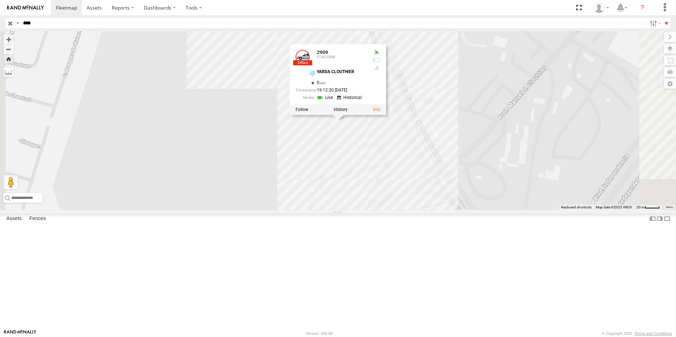 This screenshot has width=676, height=337. Describe the element at coordinates (340, 110) in the screenshot. I see `label: View Asset History` at that location.